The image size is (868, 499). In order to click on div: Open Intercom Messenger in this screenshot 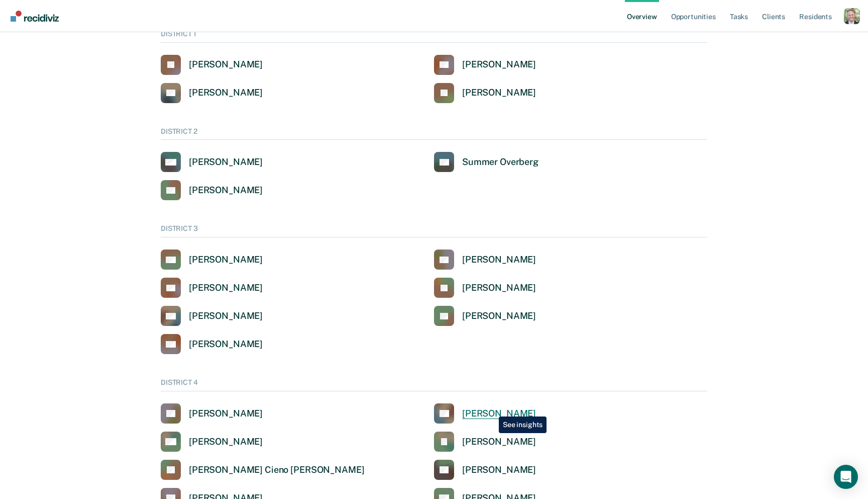, I will do `click(846, 477)`.